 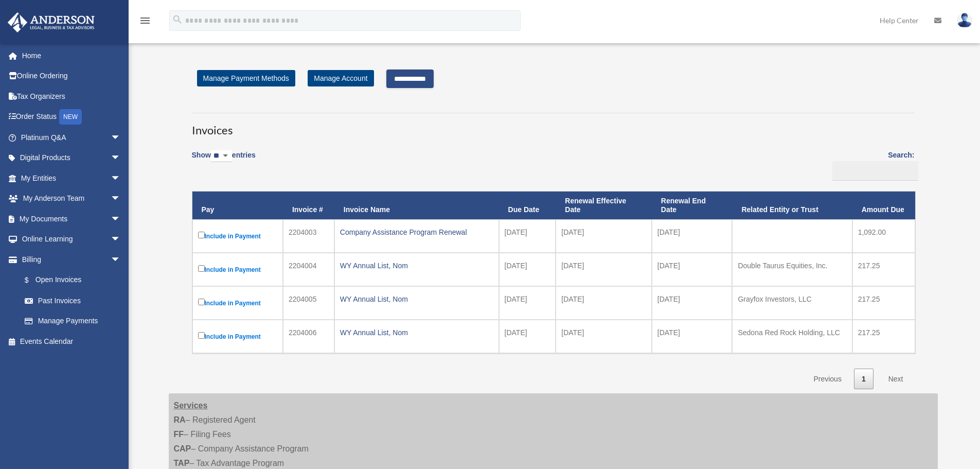 What do you see at coordinates (792, 336) in the screenshot?
I see `td: Sedona Red Rock Holding, LLC` at bounding box center [792, 336].